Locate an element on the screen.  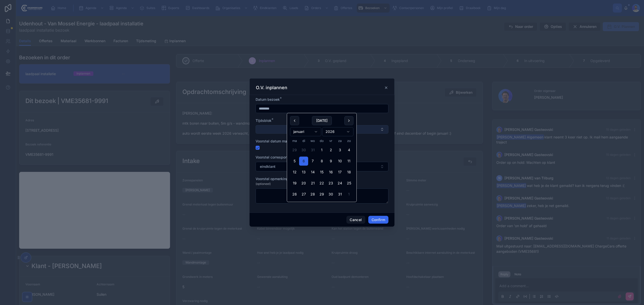
button: dinsdag 13 januari 2026 is located at coordinates (304, 173).